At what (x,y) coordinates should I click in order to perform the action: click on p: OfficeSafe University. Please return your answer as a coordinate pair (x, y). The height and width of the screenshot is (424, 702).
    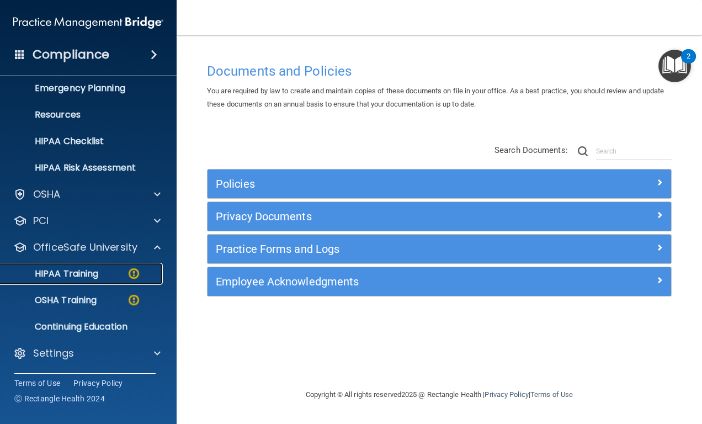
    Looking at the image, I should click on (85, 247).